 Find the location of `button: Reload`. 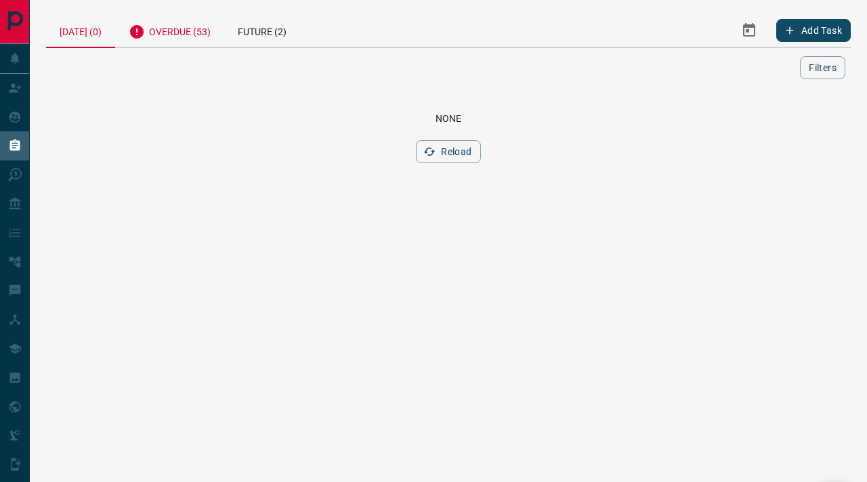

button: Reload is located at coordinates (448, 152).